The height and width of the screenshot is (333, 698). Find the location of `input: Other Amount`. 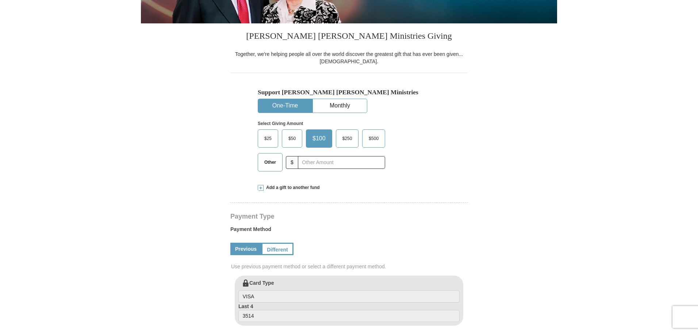

input: Other Amount is located at coordinates (341, 162).